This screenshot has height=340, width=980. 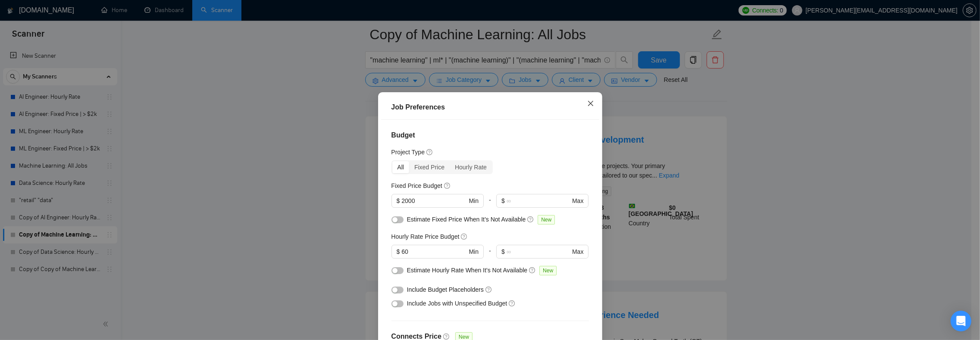 What do you see at coordinates (468, 271) in the screenshot?
I see `span: Estimate Hourly Rate When It’s Not Available` at bounding box center [468, 271].